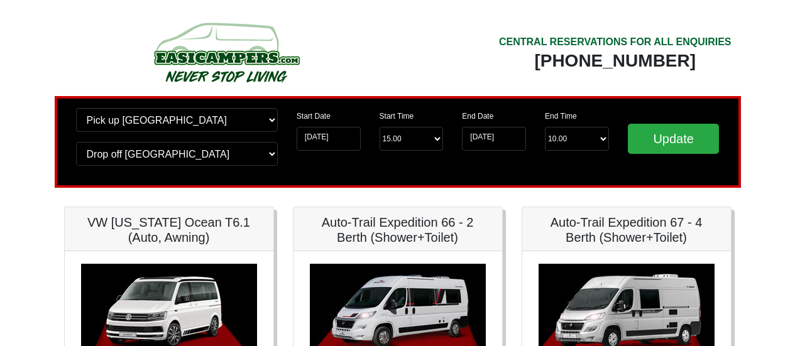 The width and height of the screenshot is (795, 346). I want to click on label: End Date, so click(478, 116).